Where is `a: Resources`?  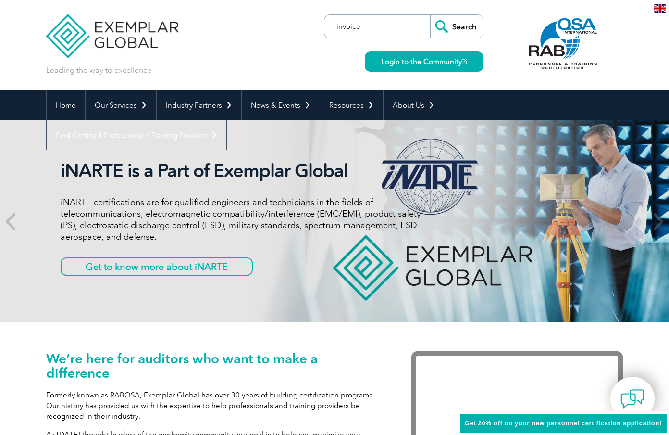 a: Resources is located at coordinates (351, 105).